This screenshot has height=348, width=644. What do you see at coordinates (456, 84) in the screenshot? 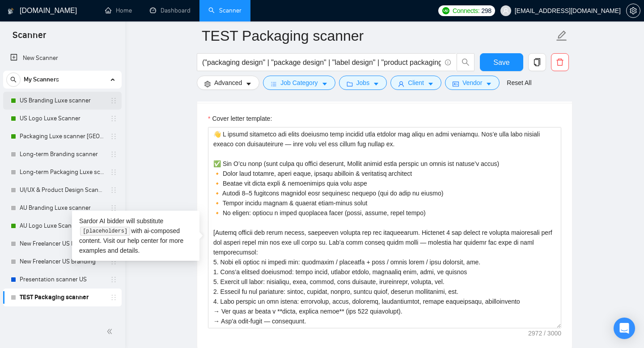
I see `span: idcard` at bounding box center [456, 84].